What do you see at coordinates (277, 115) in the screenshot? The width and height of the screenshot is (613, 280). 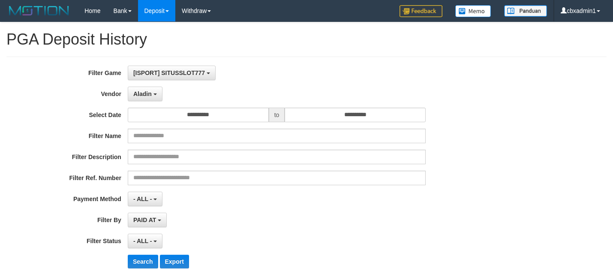 I see `span: to` at bounding box center [277, 115].